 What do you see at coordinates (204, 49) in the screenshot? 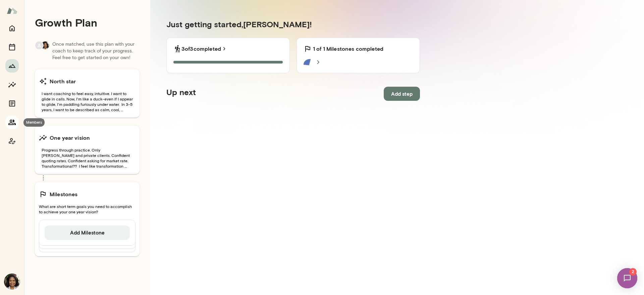
I see `a: 3of3completed` at bounding box center [204, 49].